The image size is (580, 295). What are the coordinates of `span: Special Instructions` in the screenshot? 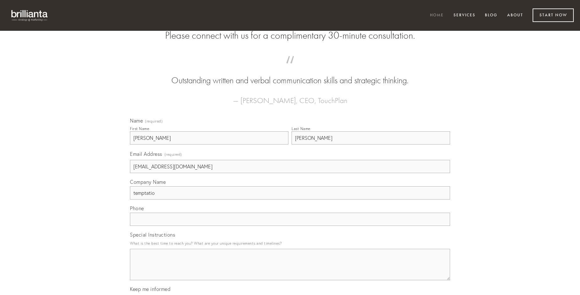 It's located at (152, 234).